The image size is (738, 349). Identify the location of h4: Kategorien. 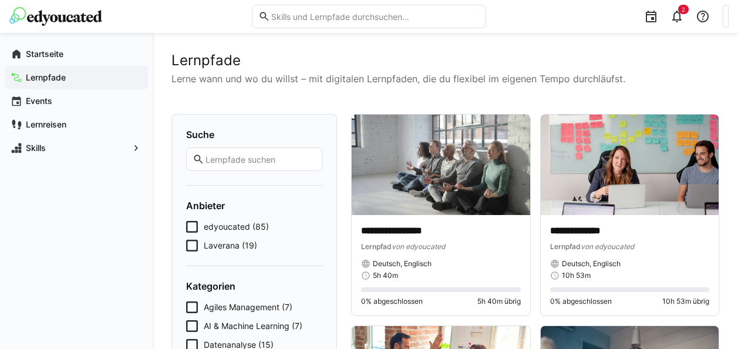
(254, 286).